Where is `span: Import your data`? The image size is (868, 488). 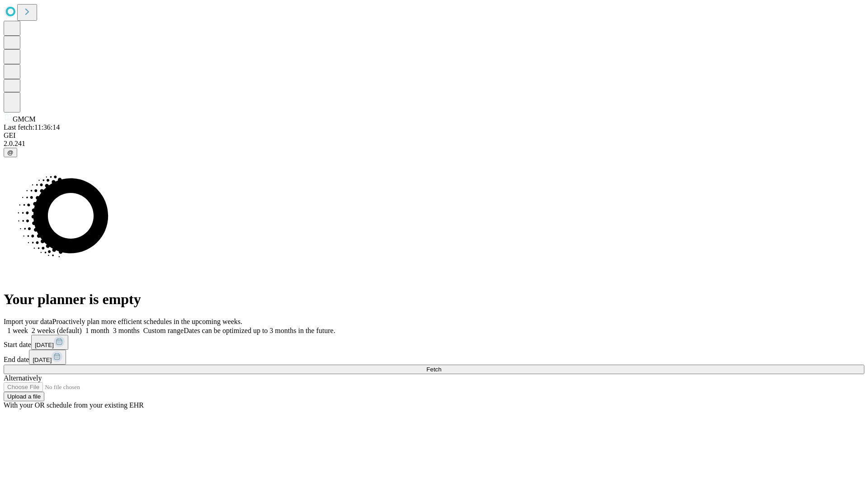
span: Import your data is located at coordinates (28, 321).